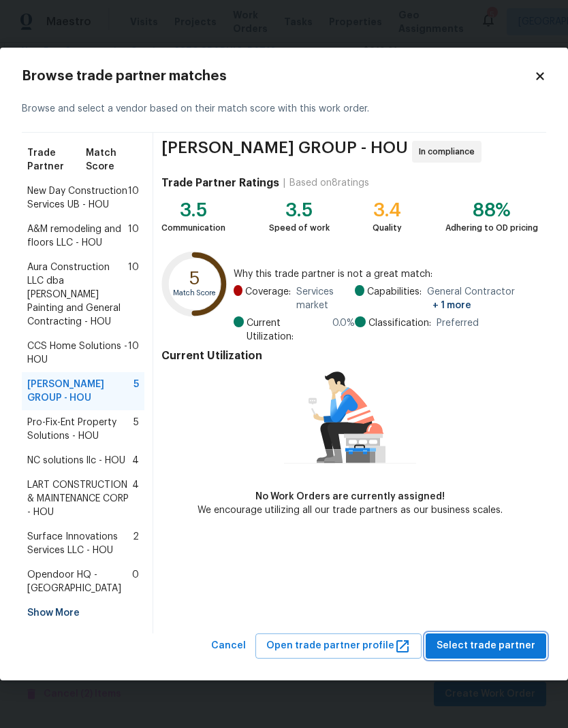  I want to click on span: Match Score, so click(113, 160).